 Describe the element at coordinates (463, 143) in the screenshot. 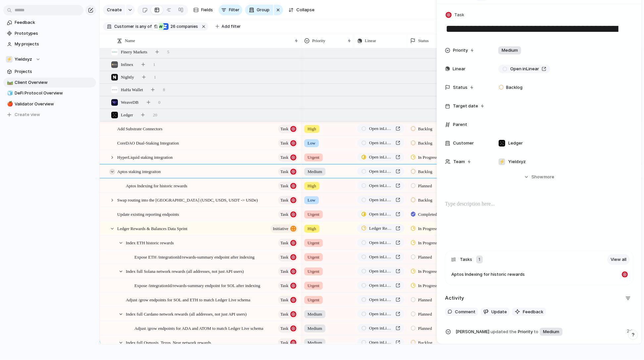

I see `span: Customer` at that location.